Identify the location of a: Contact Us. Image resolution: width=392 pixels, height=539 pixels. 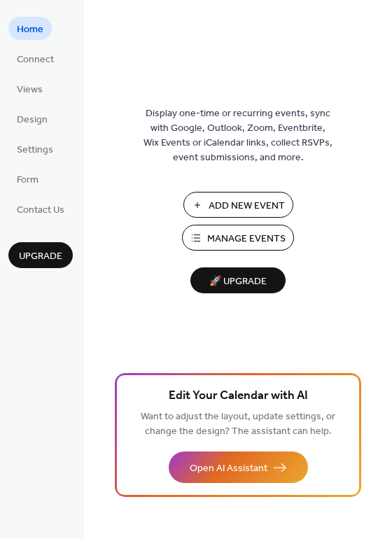
(41, 209).